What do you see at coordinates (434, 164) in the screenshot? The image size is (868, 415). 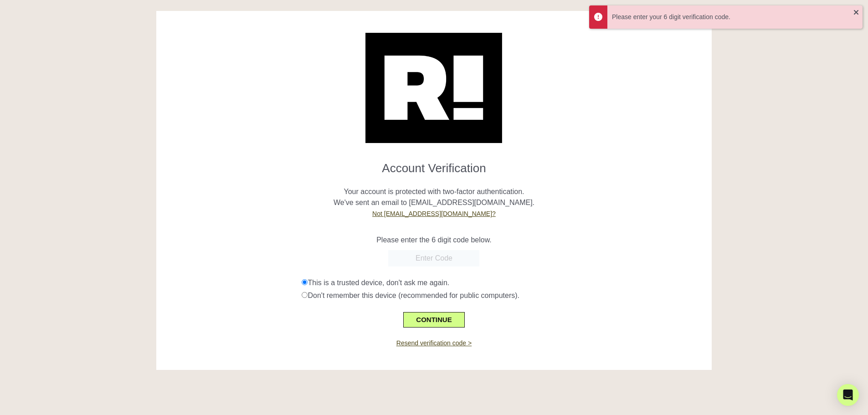 I see `h1: Account Verification` at bounding box center [434, 164].